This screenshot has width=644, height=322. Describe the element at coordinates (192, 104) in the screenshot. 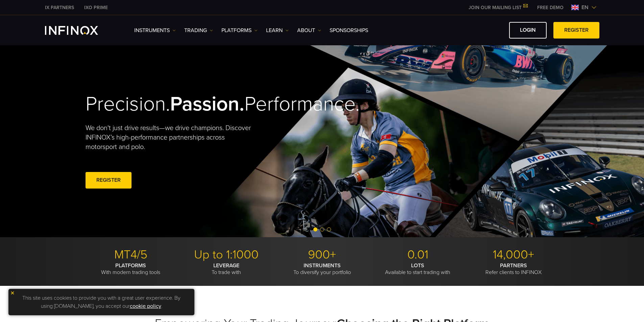

I see `h2: Precision. Performance.` at that location.